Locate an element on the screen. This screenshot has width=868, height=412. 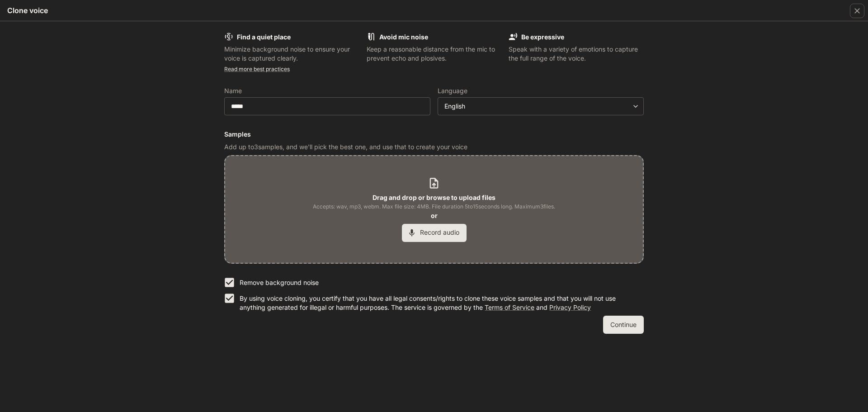
a: Privacy Policy is located at coordinates (569, 307).